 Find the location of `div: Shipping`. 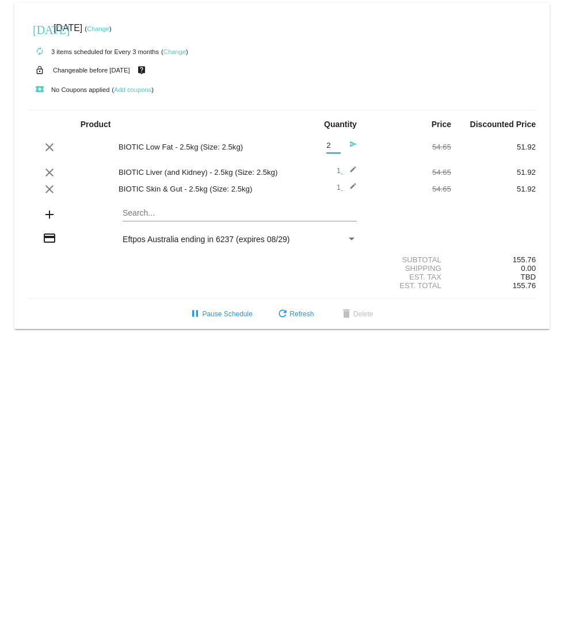

div: Shipping is located at coordinates (408, 268).